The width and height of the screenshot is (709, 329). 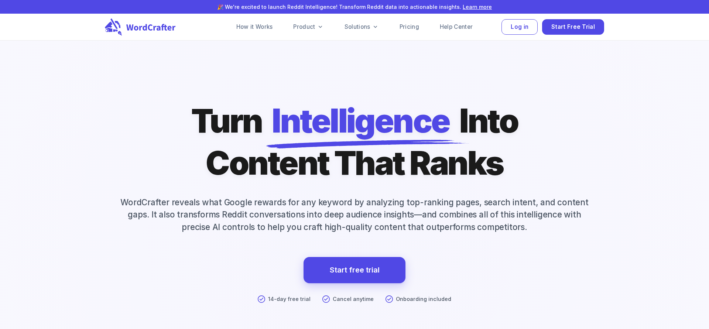 I want to click on a: Product, so click(x=308, y=27).